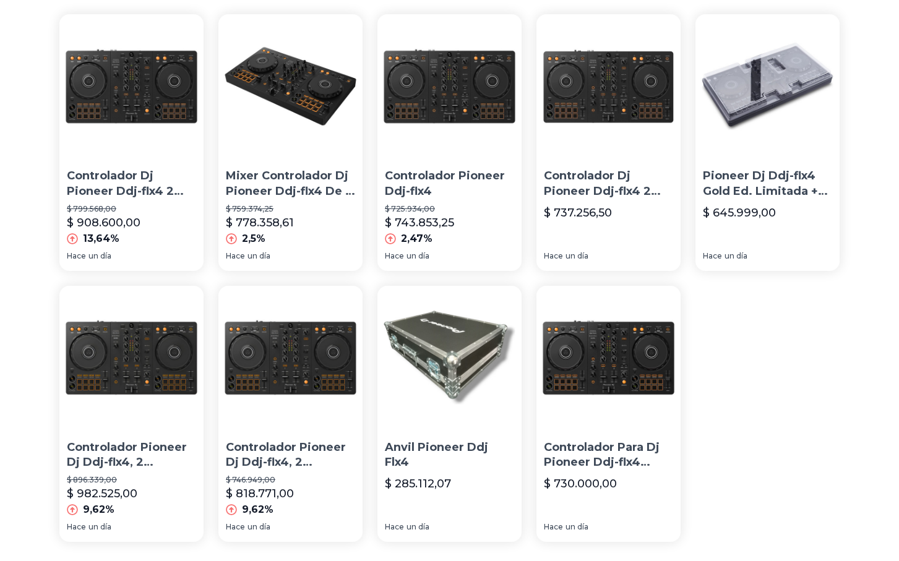 The width and height of the screenshot is (899, 561). I want to click on p: $ 908.600,00, so click(103, 223).